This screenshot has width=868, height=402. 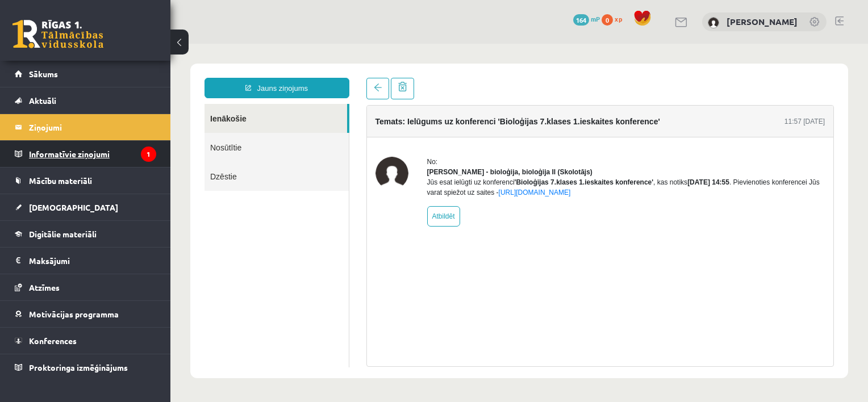 I want to click on a: Konferences, so click(x=86, y=341).